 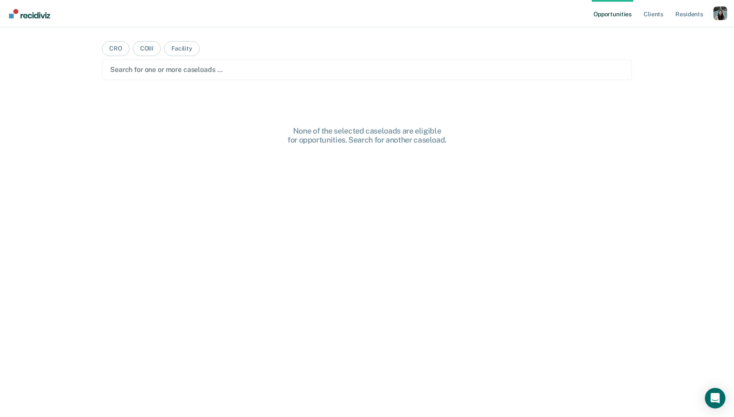 What do you see at coordinates (147, 48) in the screenshot?
I see `button: COIII` at bounding box center [147, 48].